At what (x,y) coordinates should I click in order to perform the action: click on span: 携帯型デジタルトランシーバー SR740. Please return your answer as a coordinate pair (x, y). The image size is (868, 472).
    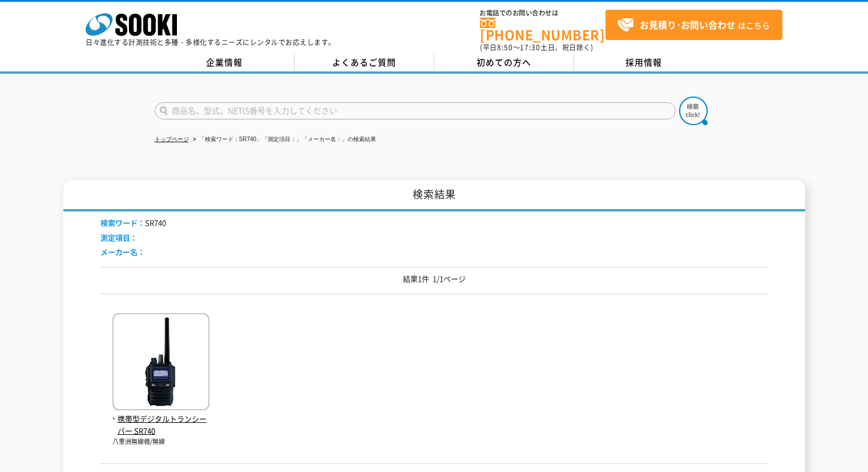
    Looking at the image, I should click on (161, 425).